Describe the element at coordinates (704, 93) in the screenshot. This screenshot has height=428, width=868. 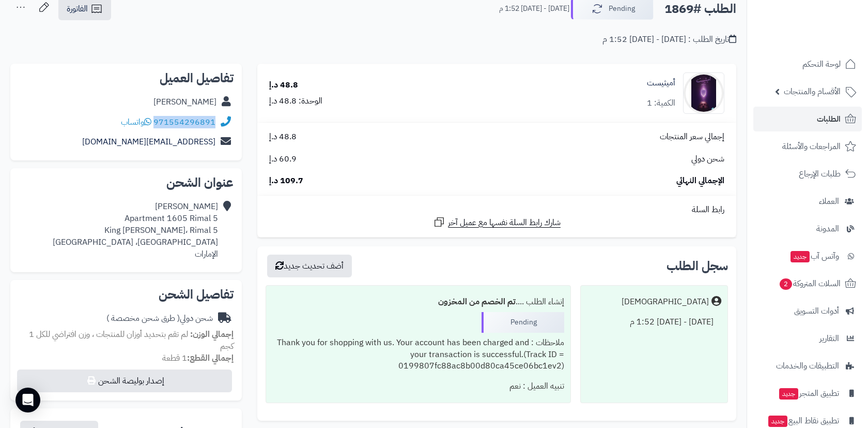
I see `img: 1758648438-%D8%A7%D9%85%D9%8A%D8%AB%D9%8A%D8%B3%D8%AA-90x90.jpg` at that location.